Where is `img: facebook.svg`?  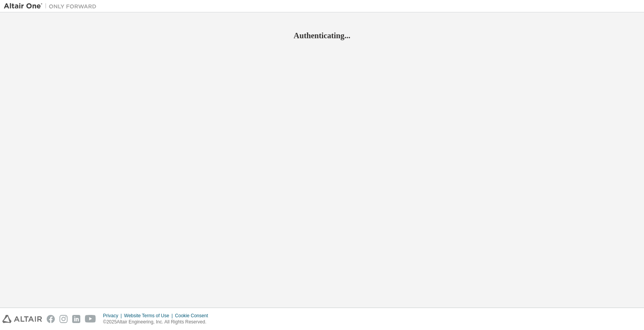 img: facebook.svg is located at coordinates (51, 319).